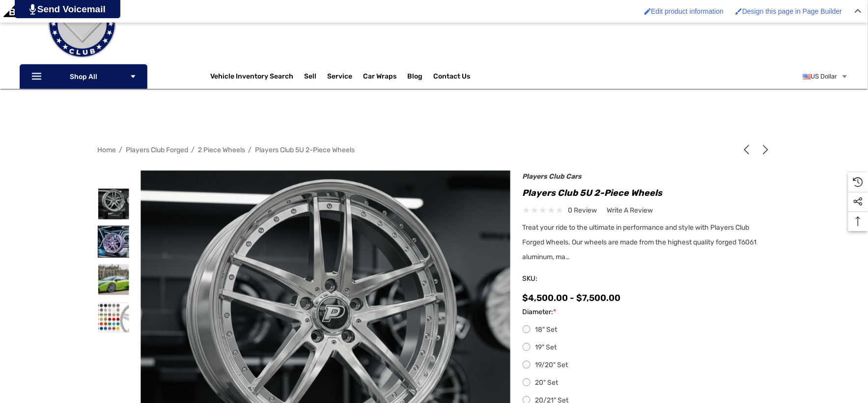  Describe the element at coordinates (684, 11) in the screenshot. I see `a: Enabled brush for product edit Edit product information` at that location.